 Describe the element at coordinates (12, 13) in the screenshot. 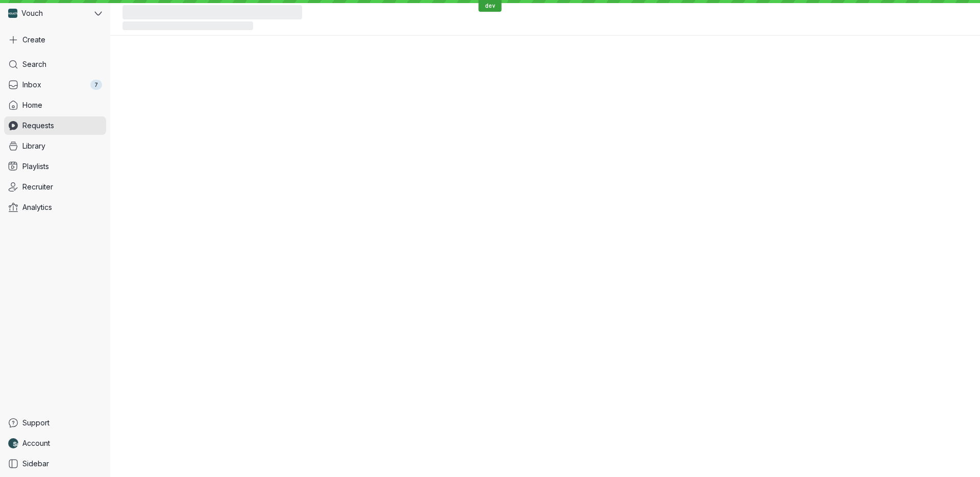

I see `img: Vouch avatar` at that location.